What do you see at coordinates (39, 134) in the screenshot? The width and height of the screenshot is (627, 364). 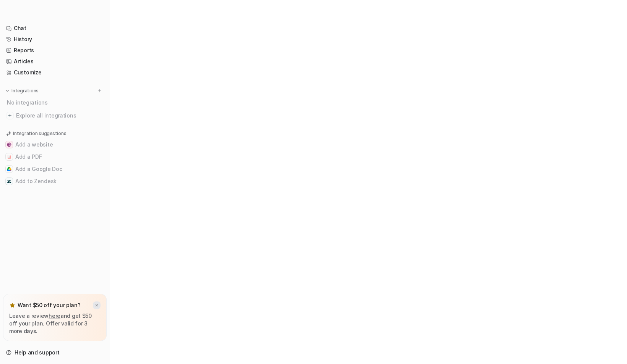 I see `p: Integration suggestions` at bounding box center [39, 134].